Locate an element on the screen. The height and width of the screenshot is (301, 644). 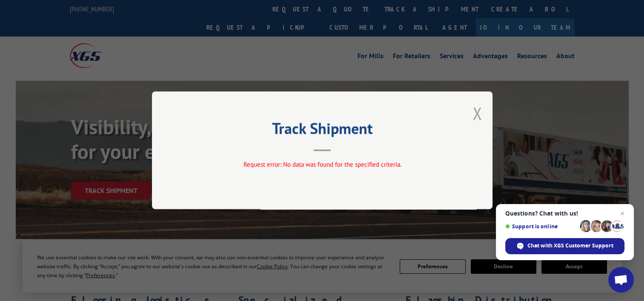
span: Close chat is located at coordinates (622, 214).